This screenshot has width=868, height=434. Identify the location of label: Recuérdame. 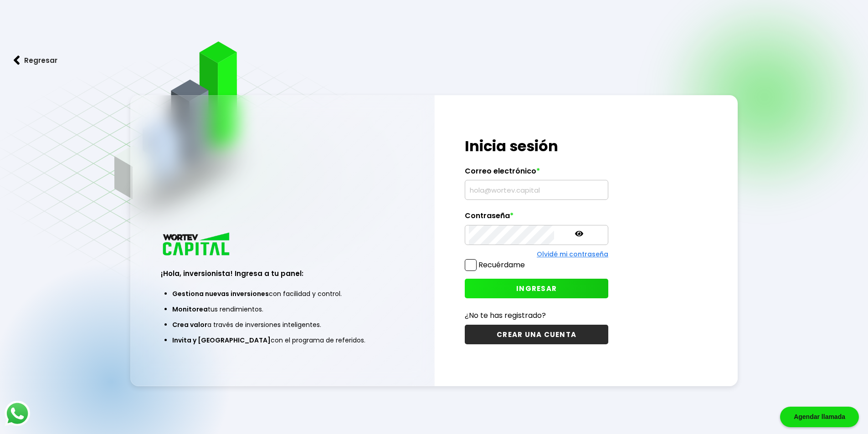
(501, 264).